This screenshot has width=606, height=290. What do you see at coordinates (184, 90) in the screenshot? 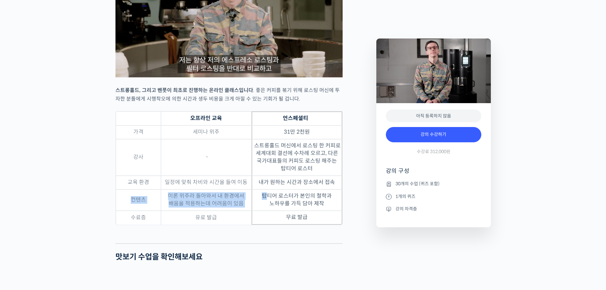
I see `strong: 스트롱홀드, 그리고 벤풋이 최초로 진행하는 온라인 클래스입니다` at bounding box center [184, 90].